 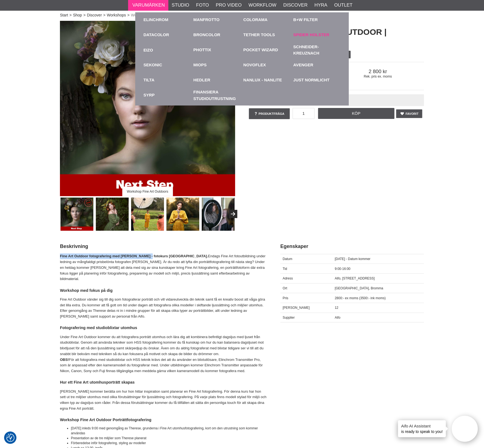 What do you see at coordinates (149, 80) in the screenshot?
I see `a: TILTA` at bounding box center [149, 80].